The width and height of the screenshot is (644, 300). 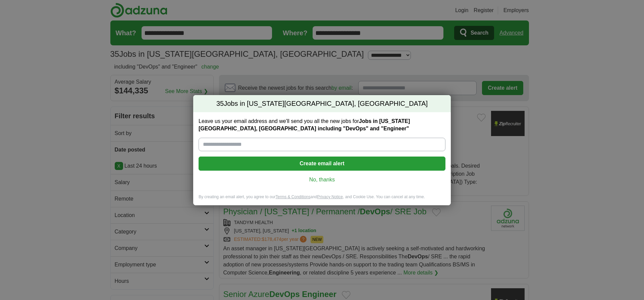 I want to click on div: By creating an email alert, you agree to our and , and Cookie Use. You can cancel at any time., so click(x=322, y=199).